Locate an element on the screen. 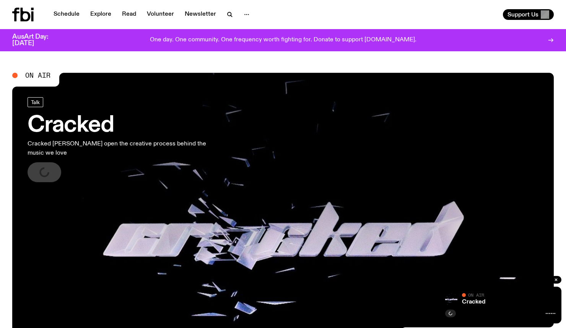  a: Explore is located at coordinates (101, 15).